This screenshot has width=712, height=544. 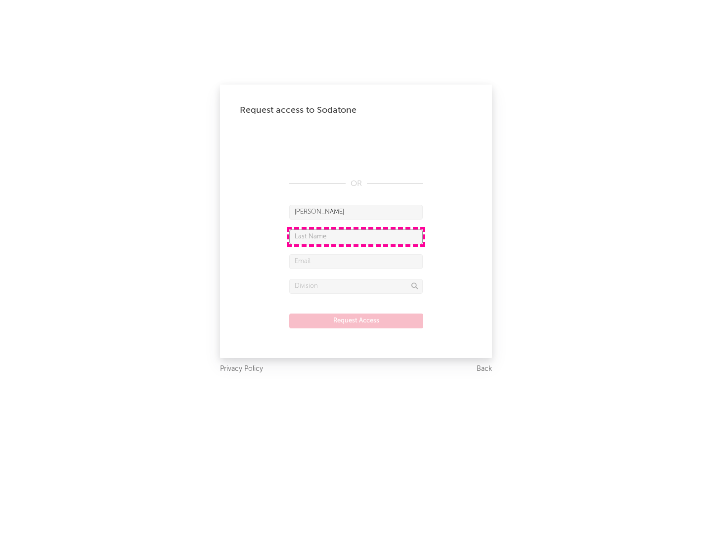 I want to click on a: Back, so click(x=484, y=369).